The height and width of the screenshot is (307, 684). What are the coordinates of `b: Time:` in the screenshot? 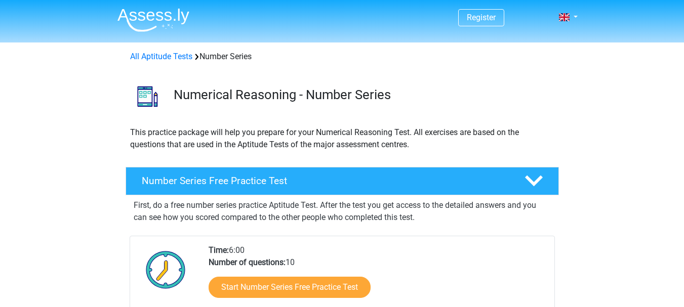 It's located at (219, 250).